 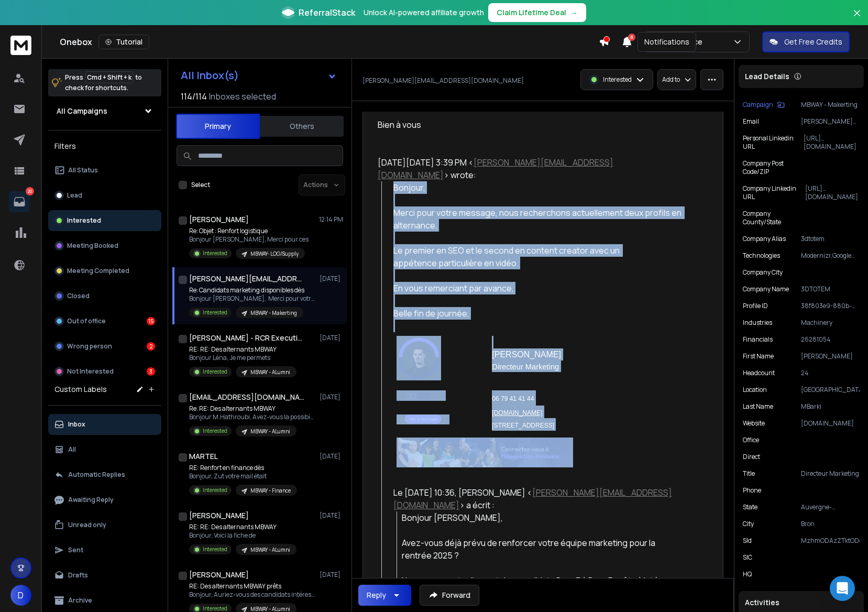 I want to click on img: 6qZ1KpfnypR5rYuwFiMw8LuPxmIQhhachP9FQWGsTRINqqsM5v60BLpvd_BI7tiHdY6zcIBkGnJRaHlrKUekQ49T0ArHNXoB2..., so click(x=418, y=358).